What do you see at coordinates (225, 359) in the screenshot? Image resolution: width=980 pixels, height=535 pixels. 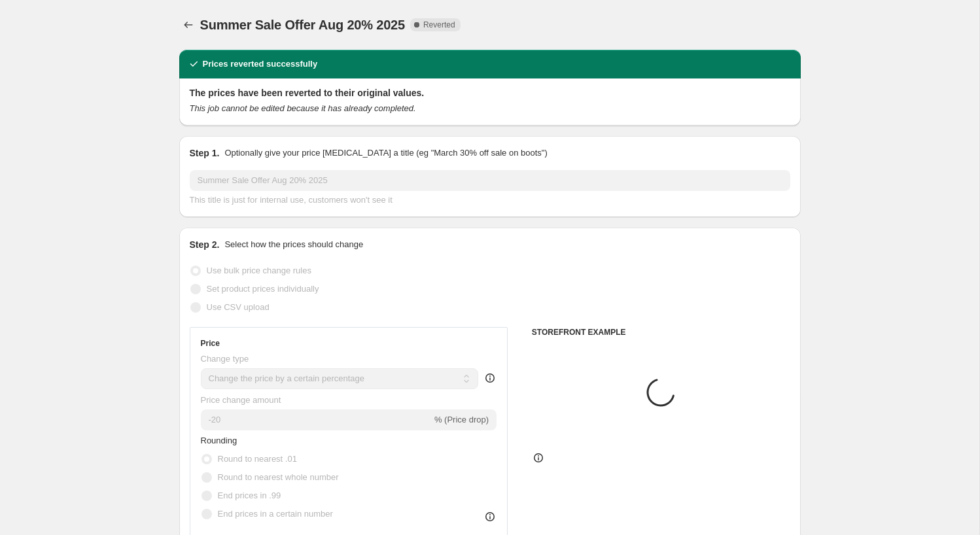 I see `span: Change type` at bounding box center [225, 359].